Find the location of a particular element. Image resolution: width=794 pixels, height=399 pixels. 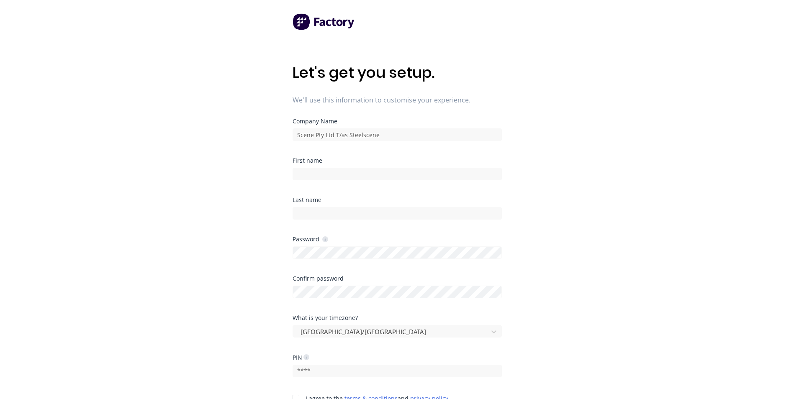

div: Confirm password is located at coordinates (397, 279).